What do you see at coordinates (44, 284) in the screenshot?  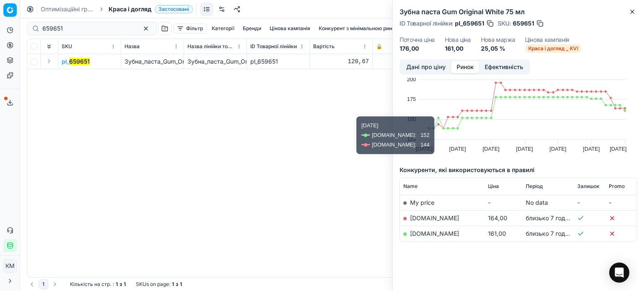 I see `button: 1` at bounding box center [44, 284].